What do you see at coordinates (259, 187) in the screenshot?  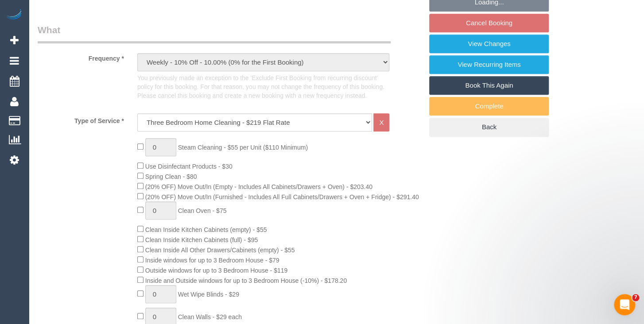 I see `span: (20% OFF) Move Out/In (Empty - Includes All Cabinets/Drawers + Oven) - $203.40` at bounding box center [259, 187].